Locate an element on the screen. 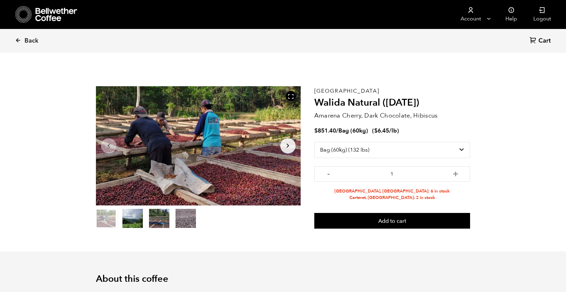 This screenshot has width=566, height=292. span: Back is located at coordinates (31, 41).